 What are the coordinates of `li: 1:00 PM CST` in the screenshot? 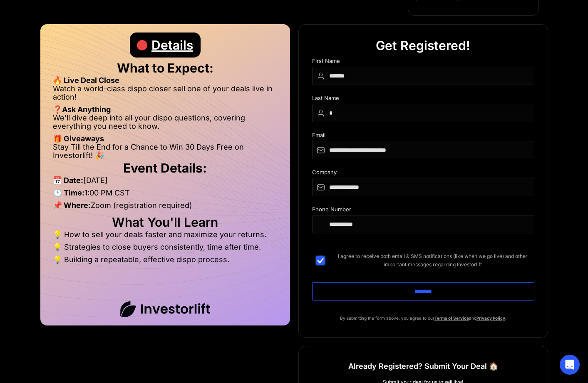 It's located at (165, 195).